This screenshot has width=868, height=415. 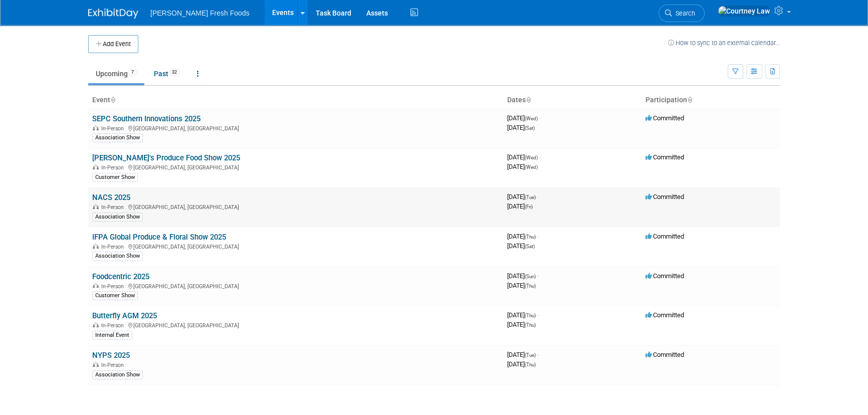 What do you see at coordinates (116, 73) in the screenshot?
I see `a: Upcoming7` at bounding box center [116, 73].